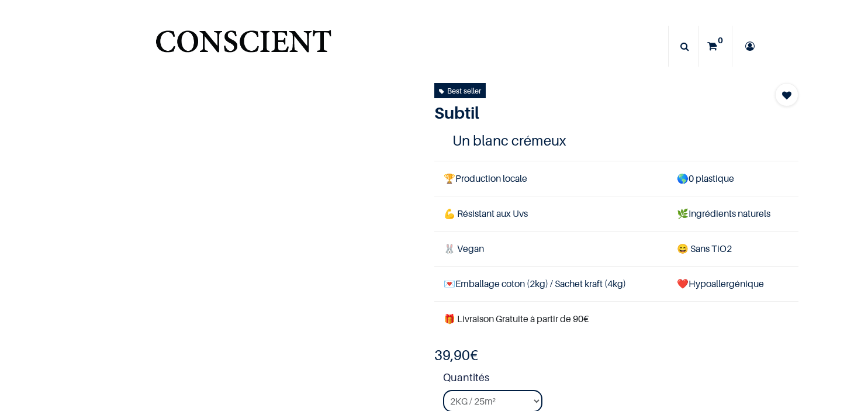  I want to click on a: 0, so click(715, 46).